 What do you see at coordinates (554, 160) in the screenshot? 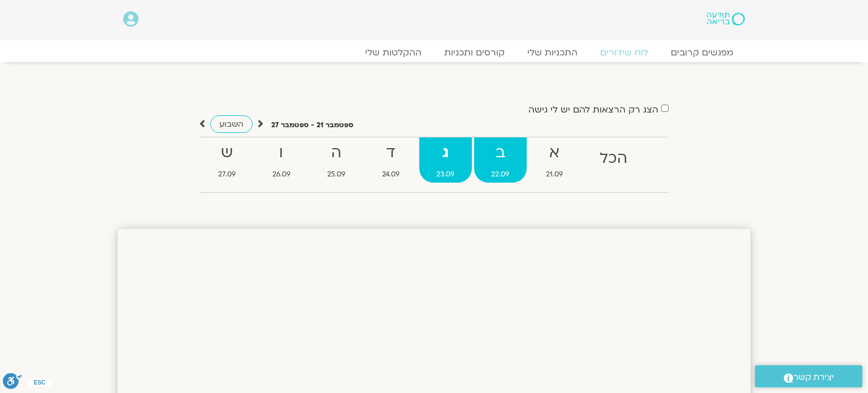
I see `a: א21.09` at bounding box center [554, 160].